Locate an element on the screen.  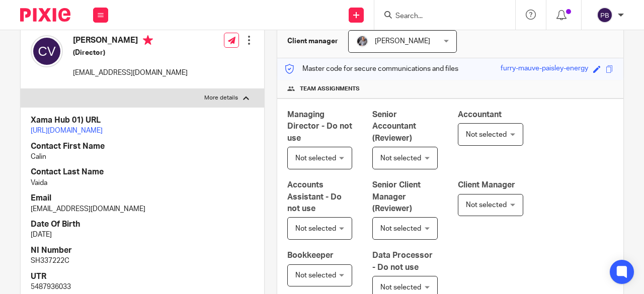
span: Accountant is located at coordinates (480, 114).